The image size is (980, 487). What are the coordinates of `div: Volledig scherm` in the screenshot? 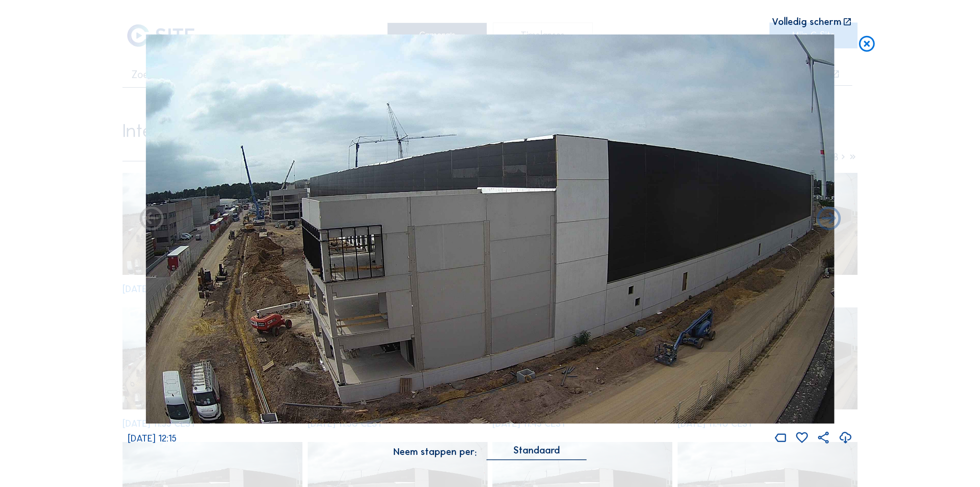 It's located at (806, 21).